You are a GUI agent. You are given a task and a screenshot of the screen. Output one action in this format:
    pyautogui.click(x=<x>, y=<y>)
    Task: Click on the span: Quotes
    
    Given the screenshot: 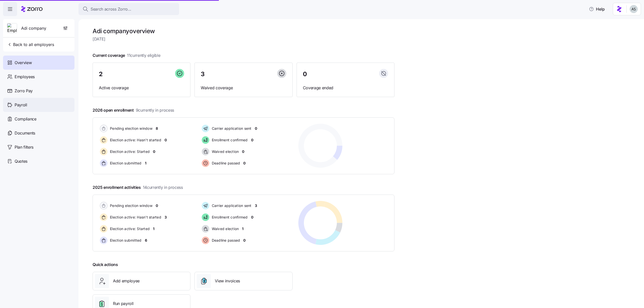 What is the action you would take?
    pyautogui.click(x=21, y=161)
    